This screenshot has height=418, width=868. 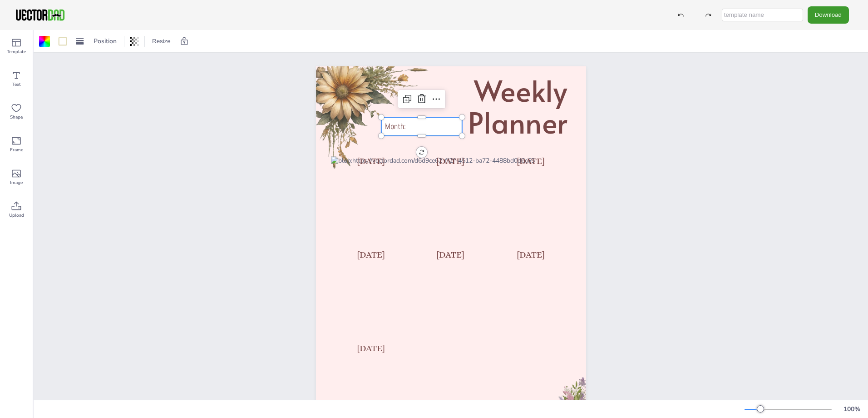 What do you see at coordinates (16, 85) in the screenshot?
I see `span: Text` at bounding box center [16, 85].